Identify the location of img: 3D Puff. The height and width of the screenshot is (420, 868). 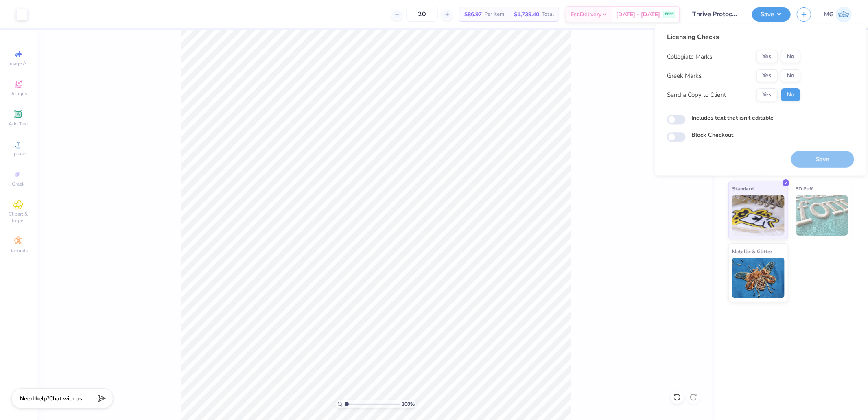
(822, 215).